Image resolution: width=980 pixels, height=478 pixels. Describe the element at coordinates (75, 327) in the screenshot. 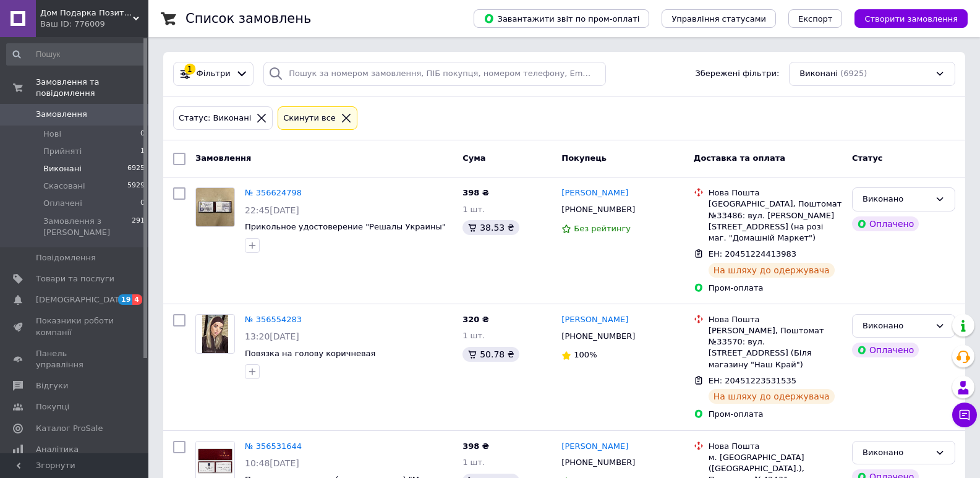

I see `span: Показники роботи компанії` at that location.